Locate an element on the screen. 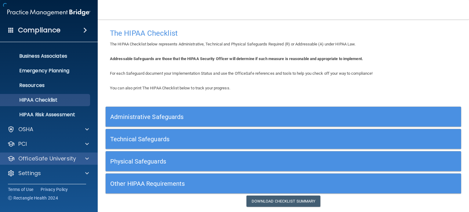 Image resolution: width=469 pixels, height=212 pixels. a: Privacy Policy is located at coordinates (54, 189).